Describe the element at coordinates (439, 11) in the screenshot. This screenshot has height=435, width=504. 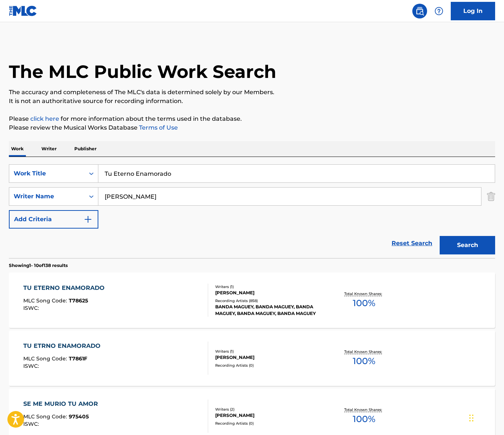
I see `img: help` at that location.